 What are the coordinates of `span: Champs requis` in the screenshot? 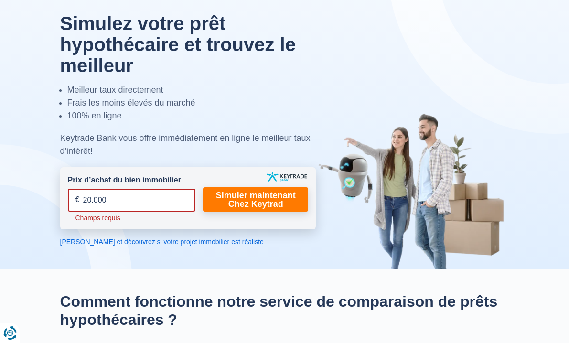 It's located at (94, 218).